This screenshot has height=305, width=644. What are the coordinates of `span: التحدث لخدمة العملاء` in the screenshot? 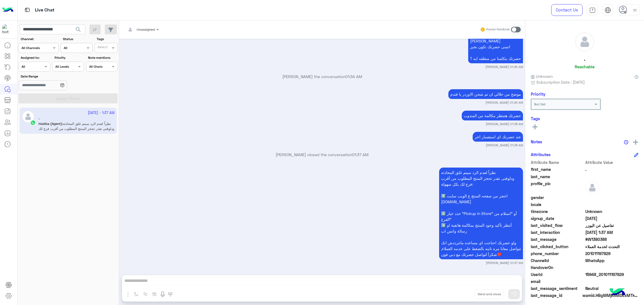 It's located at (612, 247).